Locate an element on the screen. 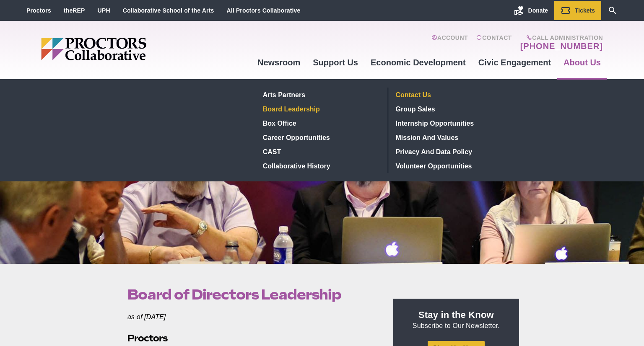  a: Group Sales is located at coordinates (454, 109).